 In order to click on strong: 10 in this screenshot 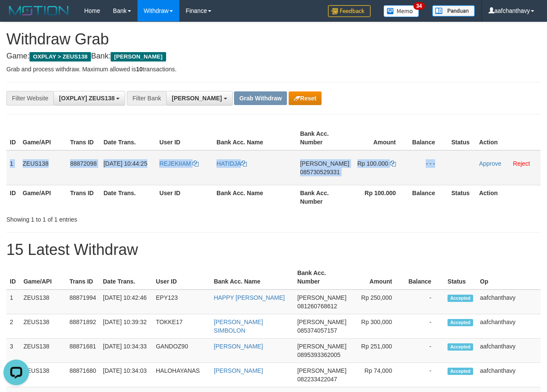, I will do `click(139, 69)`.